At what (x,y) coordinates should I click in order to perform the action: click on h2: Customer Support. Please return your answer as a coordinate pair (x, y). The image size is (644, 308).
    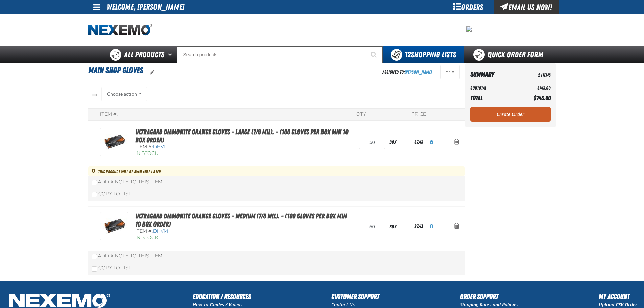
    Looking at the image, I should click on (356, 297).